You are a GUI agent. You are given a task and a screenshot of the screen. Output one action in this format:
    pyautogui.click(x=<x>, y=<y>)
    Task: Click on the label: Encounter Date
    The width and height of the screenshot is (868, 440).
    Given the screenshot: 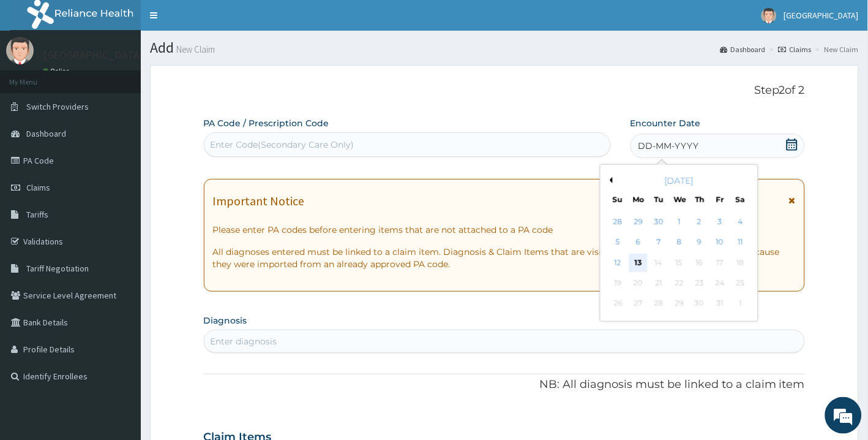 What is the action you would take?
    pyautogui.click(x=665, y=123)
    